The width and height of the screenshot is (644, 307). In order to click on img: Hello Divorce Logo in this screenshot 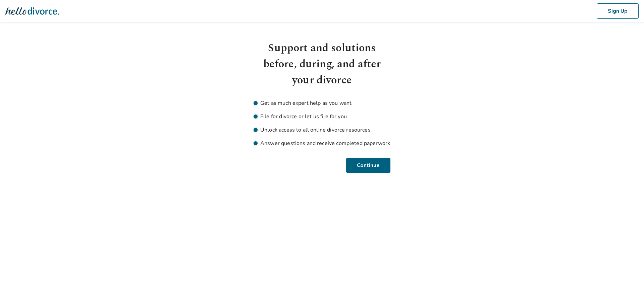, I will do `click(32, 11)`.